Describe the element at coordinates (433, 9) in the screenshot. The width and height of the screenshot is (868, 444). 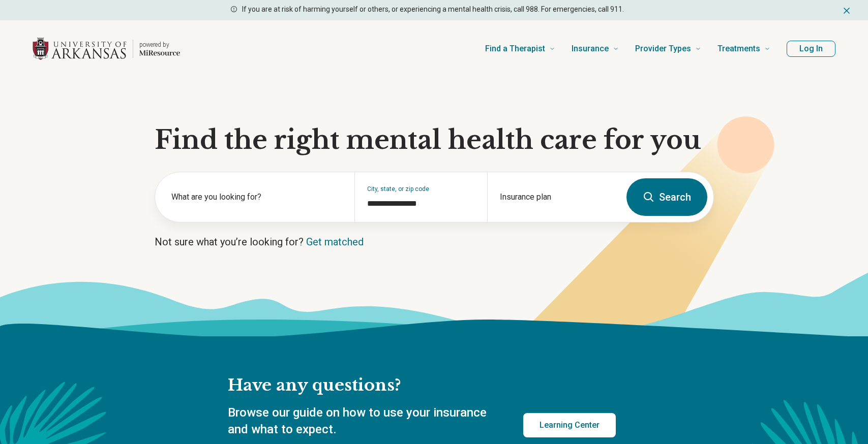
I see `p: If you are at risk of harming yourself or others, or experiencing a mental health crisis, call 98...` at that location.